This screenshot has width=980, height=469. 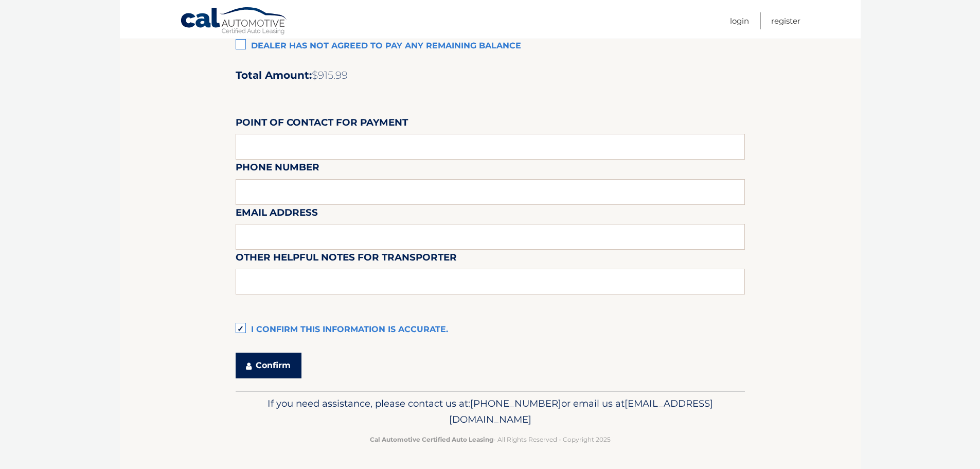 What do you see at coordinates (234, 22) in the screenshot?
I see `a: Cal Automotive` at bounding box center [234, 22].